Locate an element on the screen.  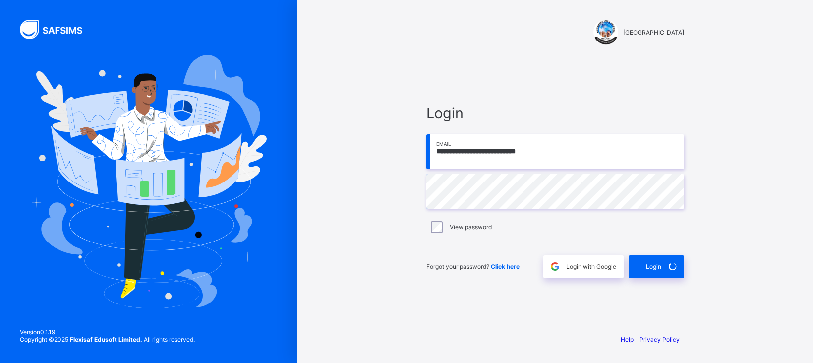
a: Privacy Policy is located at coordinates (659, 339).